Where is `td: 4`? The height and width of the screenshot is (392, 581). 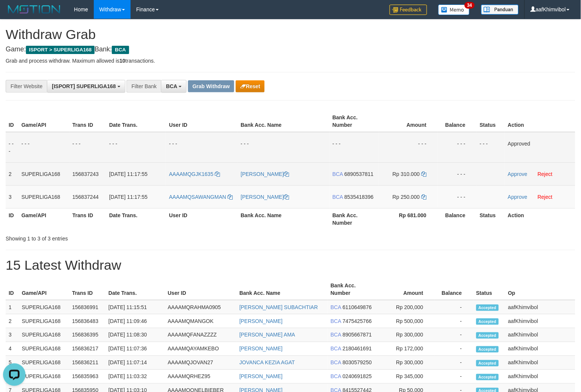 td: 4 is located at coordinates (12, 349).